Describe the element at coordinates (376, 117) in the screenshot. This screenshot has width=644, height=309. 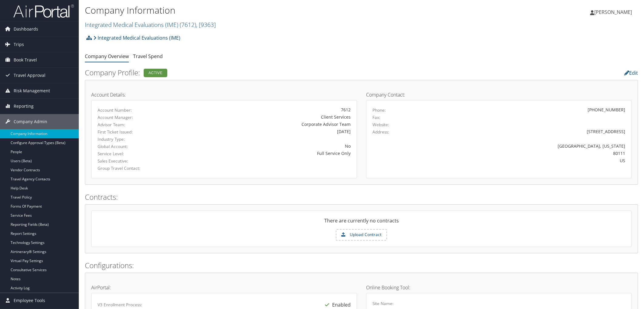
I see `label: Fax:` at that location.